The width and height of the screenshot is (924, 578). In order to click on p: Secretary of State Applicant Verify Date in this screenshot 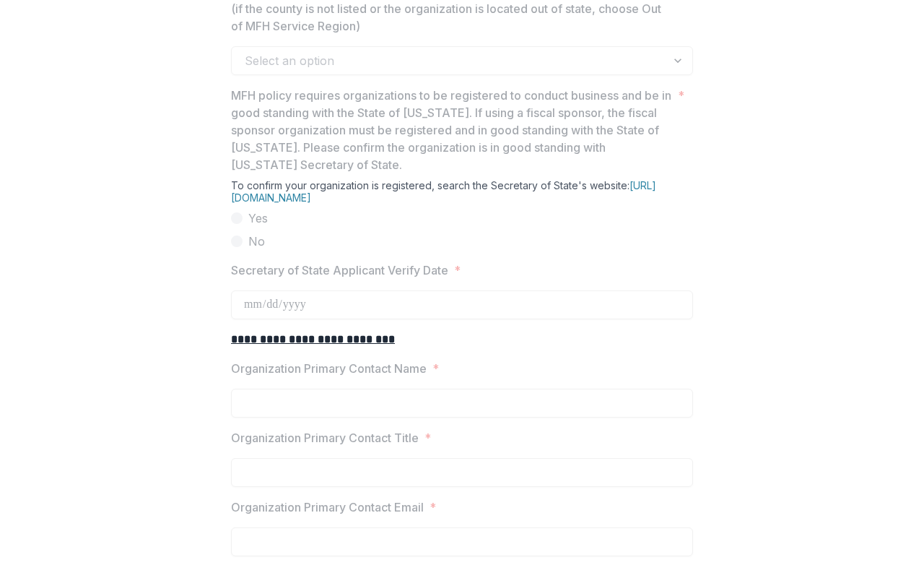, I will do `click(339, 270)`.